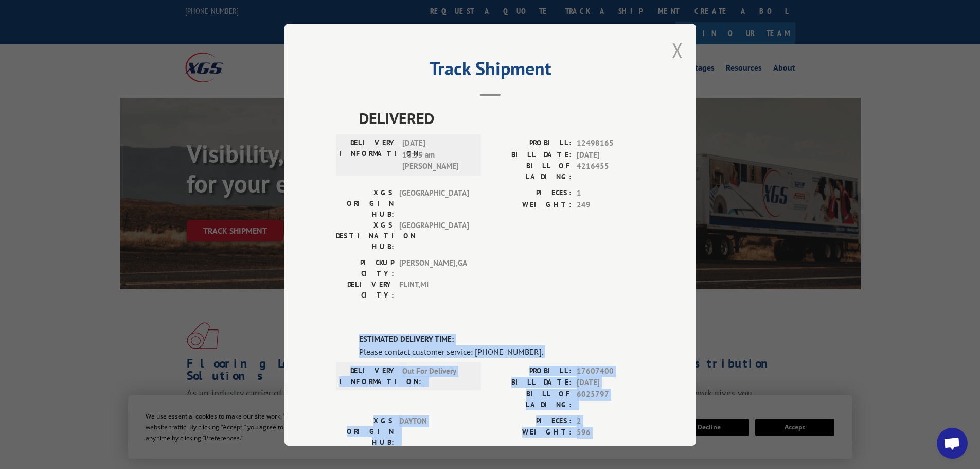 This screenshot has height=469, width=980. I want to click on span: FLINT , MI, so click(434, 290).